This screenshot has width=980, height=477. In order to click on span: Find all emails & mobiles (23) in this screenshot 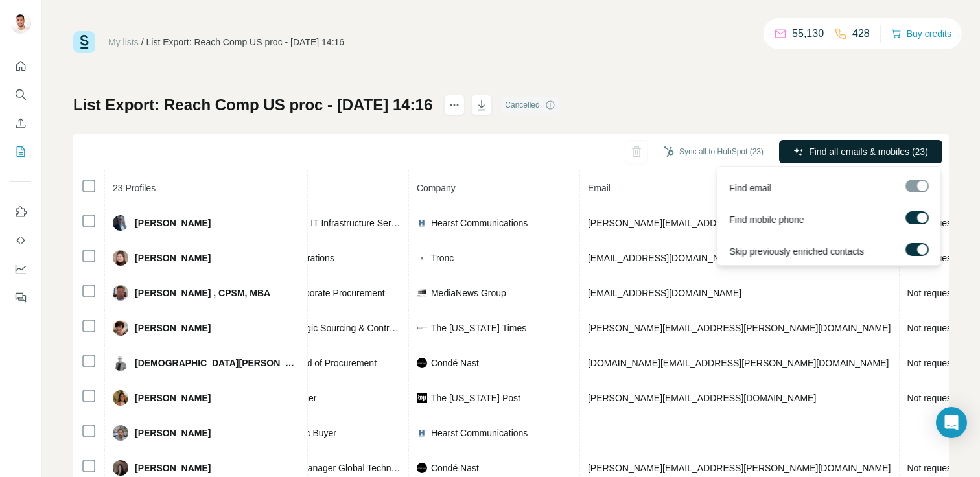, I will do `click(869, 151)`.